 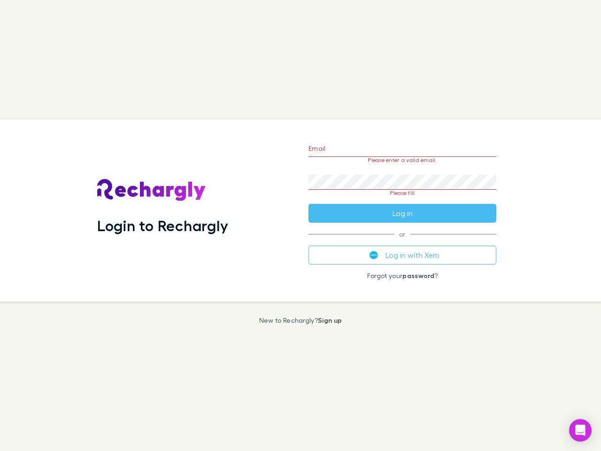 What do you see at coordinates (418, 275) in the screenshot?
I see `a: password` at bounding box center [418, 275].